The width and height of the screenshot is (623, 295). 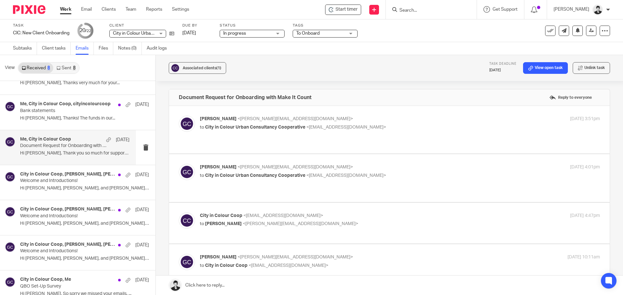 I want to click on p: QBO Set-Up Survey, so click(x=72, y=287).